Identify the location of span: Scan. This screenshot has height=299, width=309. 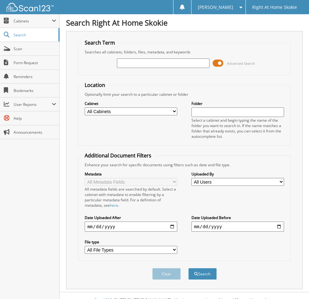
(35, 49).